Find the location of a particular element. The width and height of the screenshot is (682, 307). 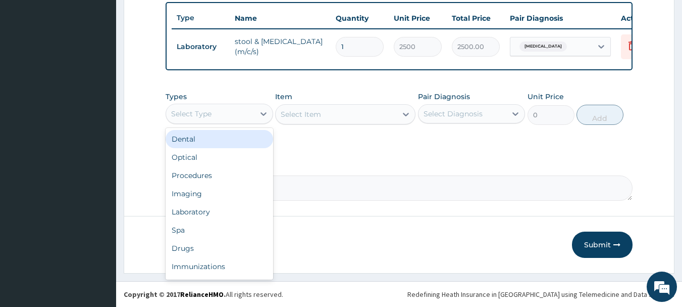

th: Quantity is located at coordinates (360, 18).